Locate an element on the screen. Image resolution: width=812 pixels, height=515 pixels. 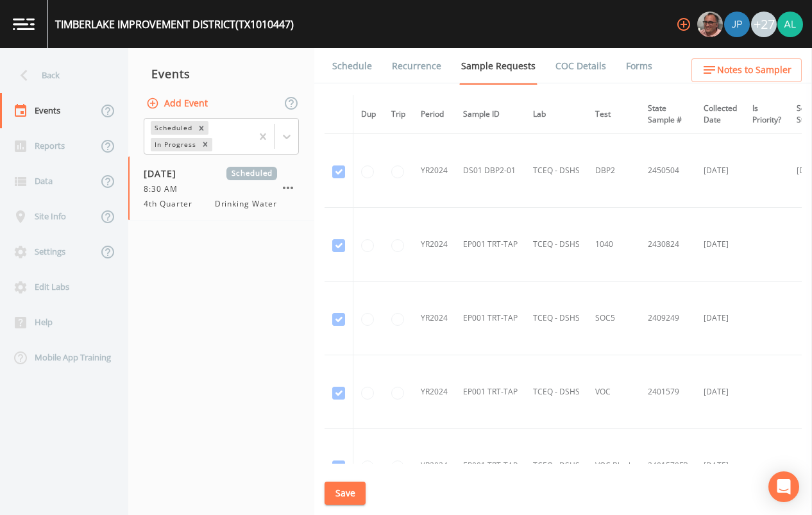
img: 30a13df2a12044f58df5f6b7fda61338 is located at coordinates (790, 24).